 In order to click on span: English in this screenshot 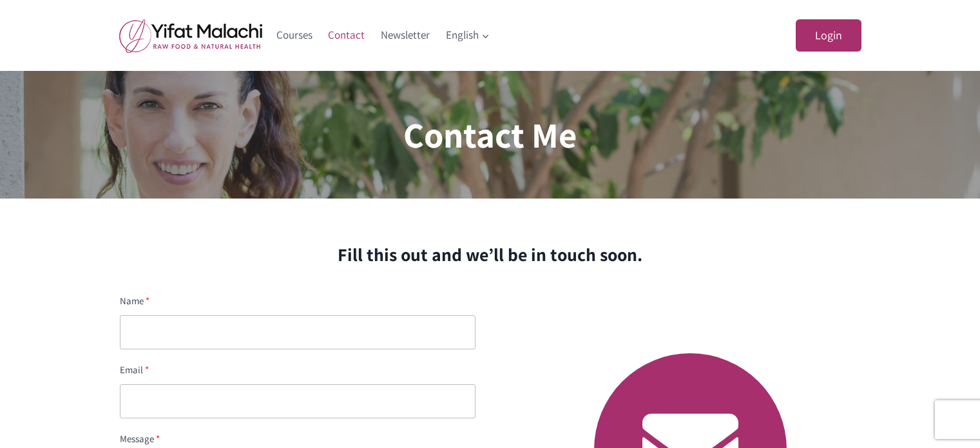, I will do `click(468, 35)`.